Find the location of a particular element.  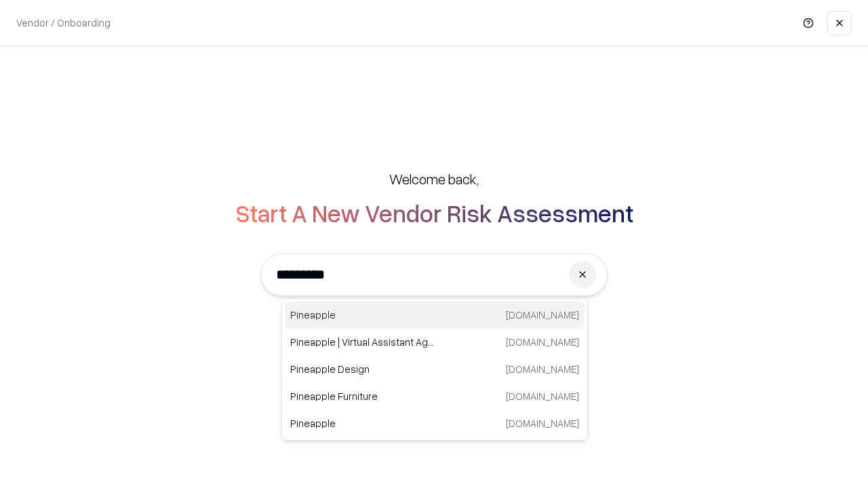

div: Suggestions is located at coordinates (435, 370).